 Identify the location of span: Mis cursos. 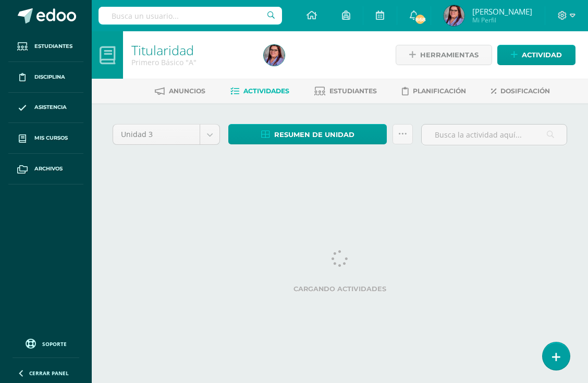
(51, 138).